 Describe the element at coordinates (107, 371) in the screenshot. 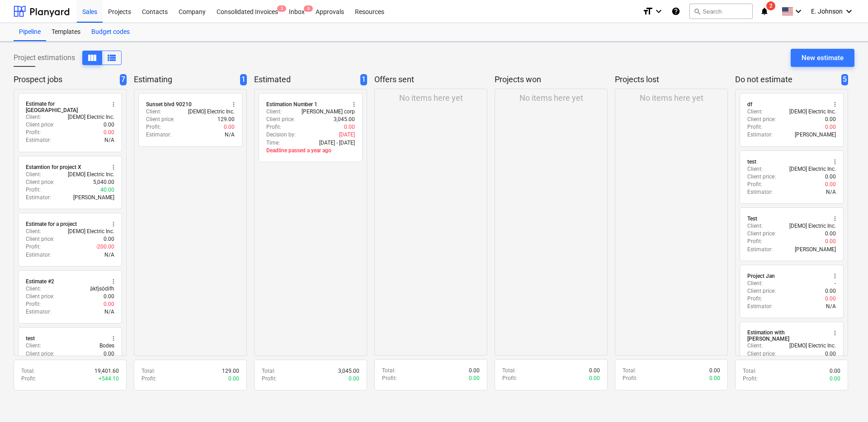

I see `p: 19,401.60` at that location.